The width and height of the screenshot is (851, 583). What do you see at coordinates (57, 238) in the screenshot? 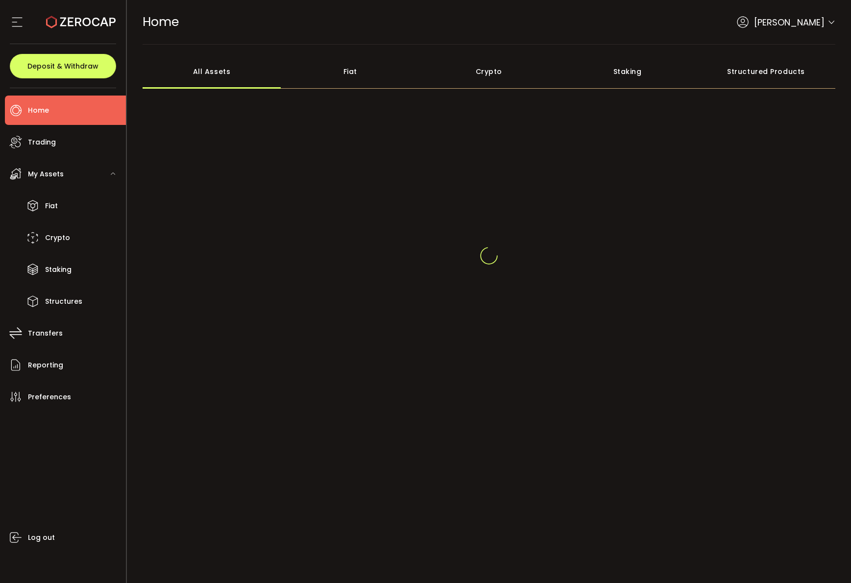
I see `span: Crypto` at bounding box center [57, 238].